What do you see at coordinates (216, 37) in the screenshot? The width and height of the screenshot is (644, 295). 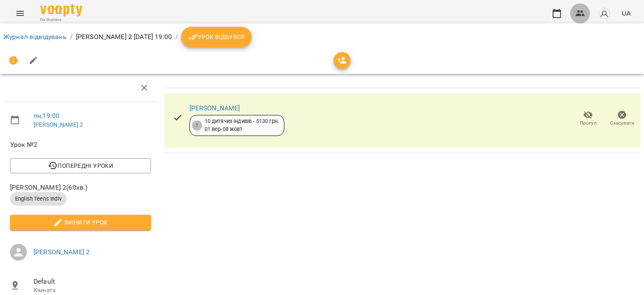 I see `button: Урок відбувся` at bounding box center [216, 37].